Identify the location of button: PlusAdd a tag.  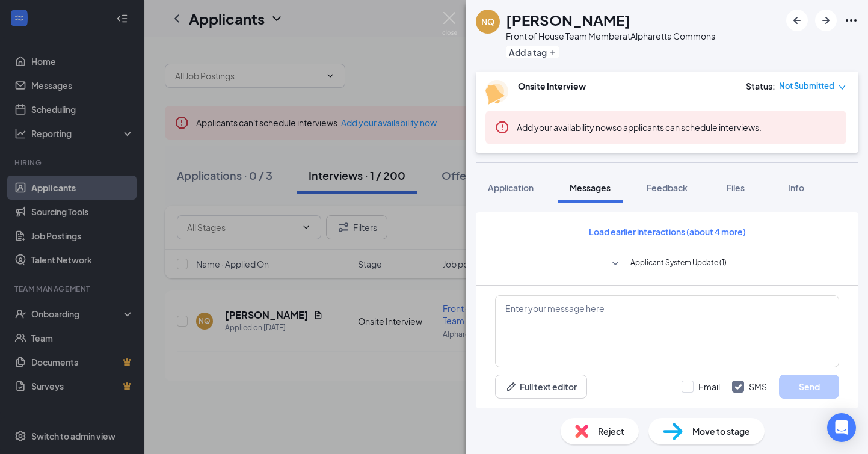
(532, 52).